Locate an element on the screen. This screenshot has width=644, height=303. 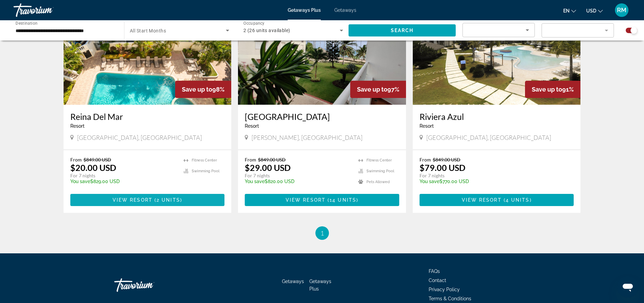
span: 4 units is located at coordinates (518, 200).